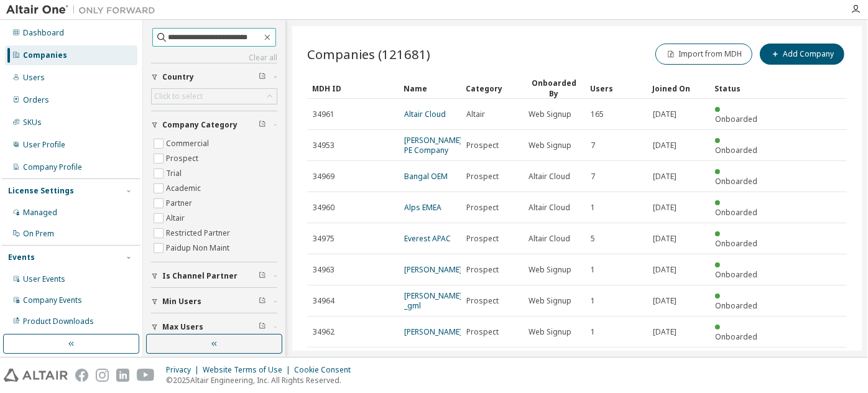  What do you see at coordinates (214, 125) in the screenshot?
I see `button: Company Category` at bounding box center [214, 125].